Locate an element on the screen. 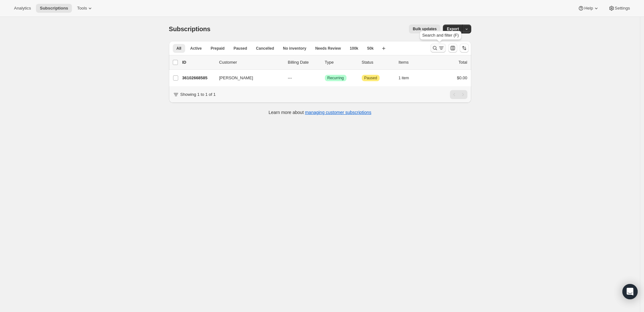  span: Settings is located at coordinates (622, 9).